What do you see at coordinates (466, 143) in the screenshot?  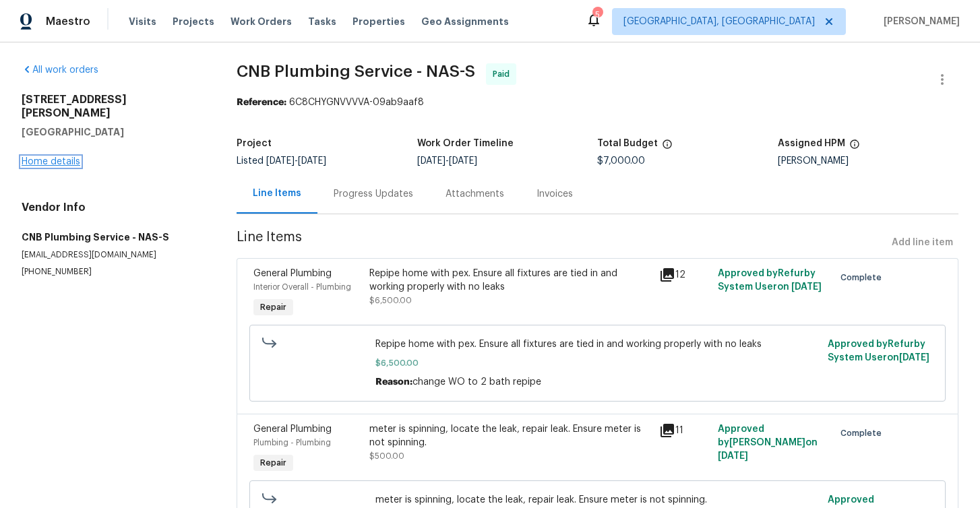 I see `h5: Work Order Timeline` at bounding box center [466, 143].